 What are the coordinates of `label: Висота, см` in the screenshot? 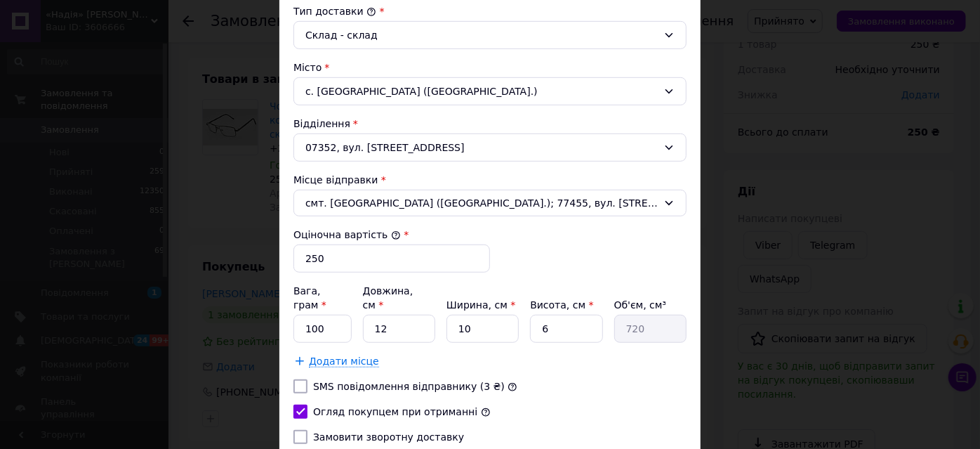 It's located at (562, 305).